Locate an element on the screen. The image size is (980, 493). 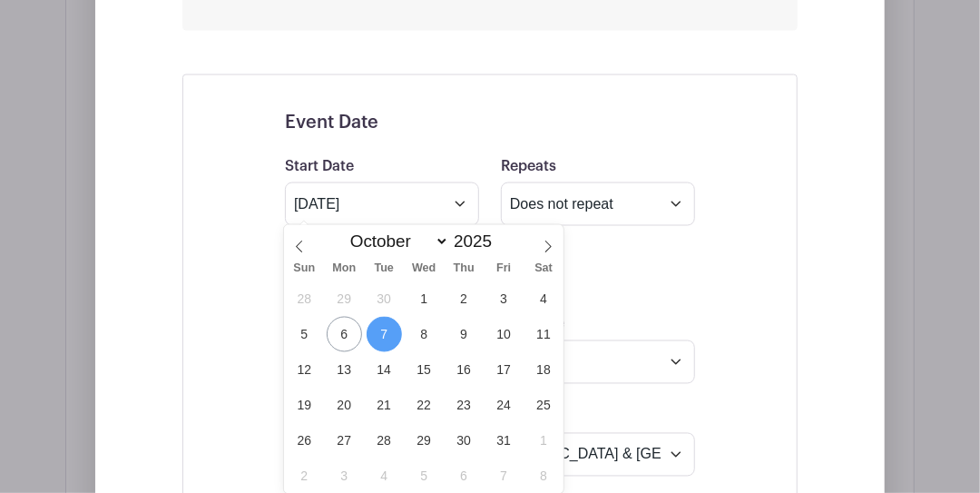
span: Mon is located at coordinates (344, 269).